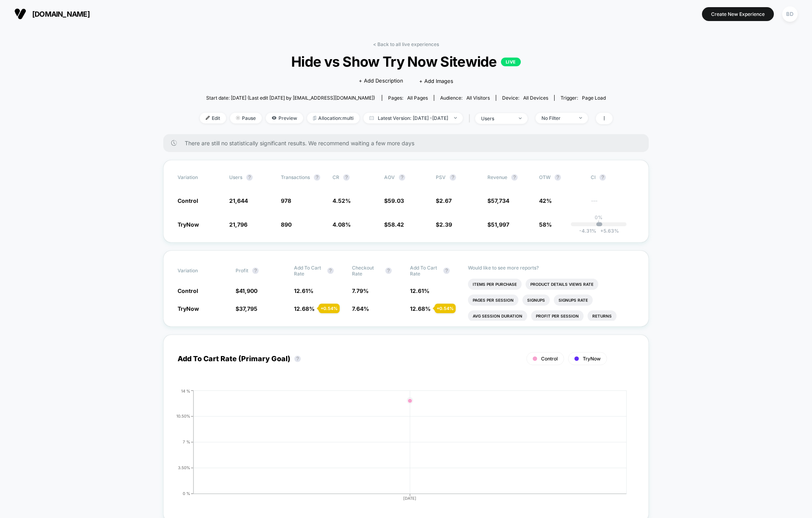  What do you see at coordinates (398, 448) in the screenshot?
I see `div: ADD_TO_CART_RATE` at bounding box center [398, 448].